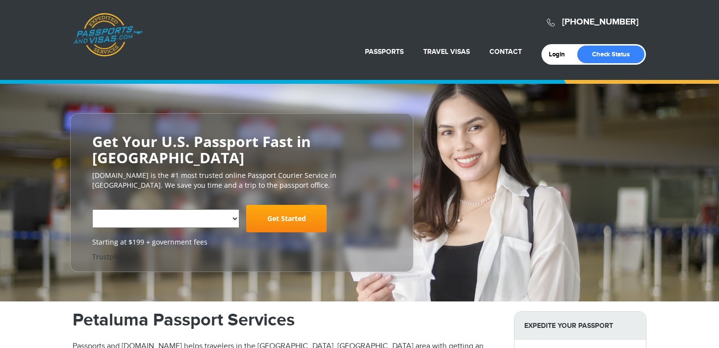 The height and width of the screenshot is (348, 719). I want to click on a: Travel Visas, so click(446, 51).